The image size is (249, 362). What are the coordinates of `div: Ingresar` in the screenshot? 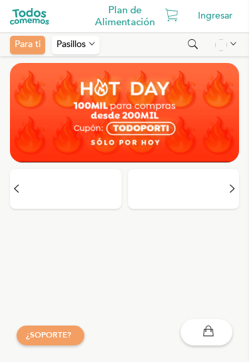 It's located at (215, 17).